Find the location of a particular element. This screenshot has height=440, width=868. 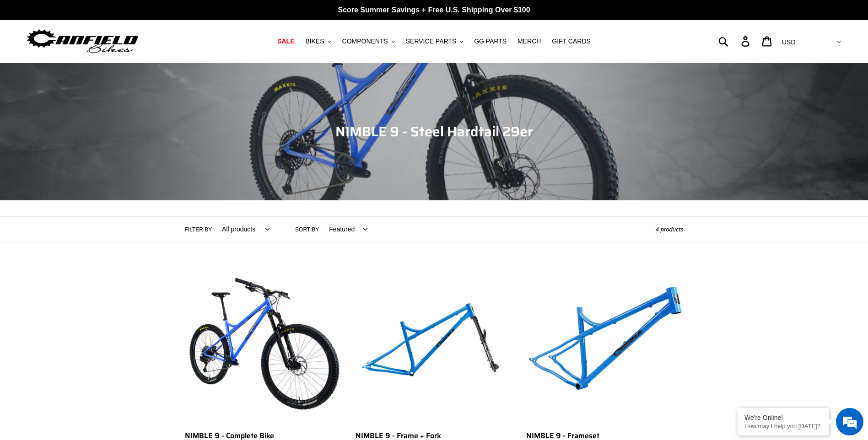

button: SERVICE PARTS is located at coordinates (434, 41).